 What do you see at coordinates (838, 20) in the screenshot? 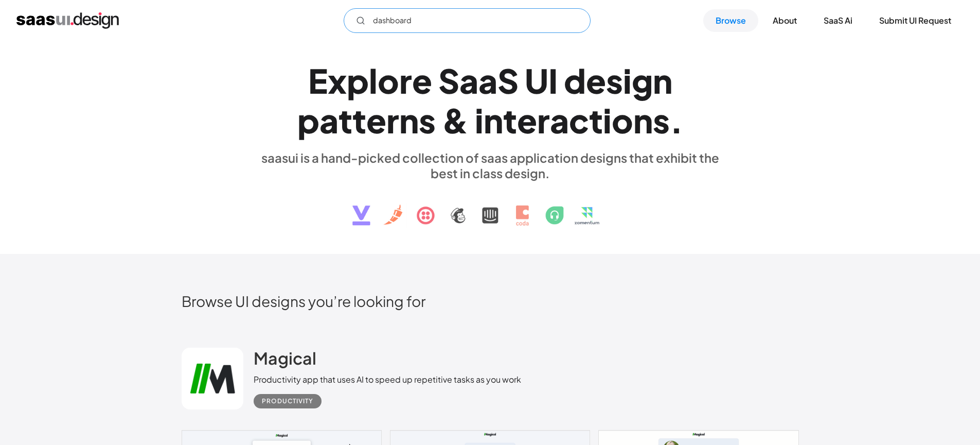
I see `a: SaaS Ai` at bounding box center [838, 20].